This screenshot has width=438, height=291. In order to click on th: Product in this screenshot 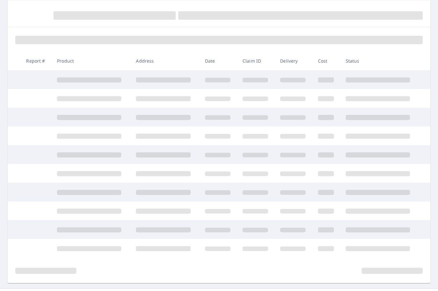, I will do `click(91, 61)`.